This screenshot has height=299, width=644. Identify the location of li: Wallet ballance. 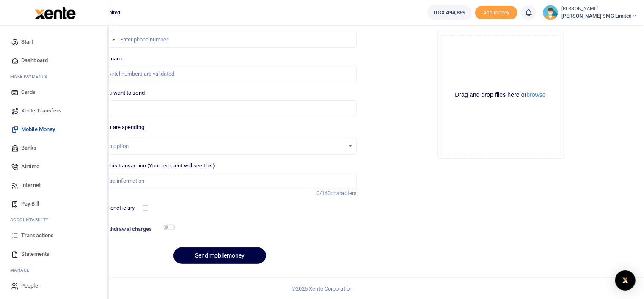
(449, 12).